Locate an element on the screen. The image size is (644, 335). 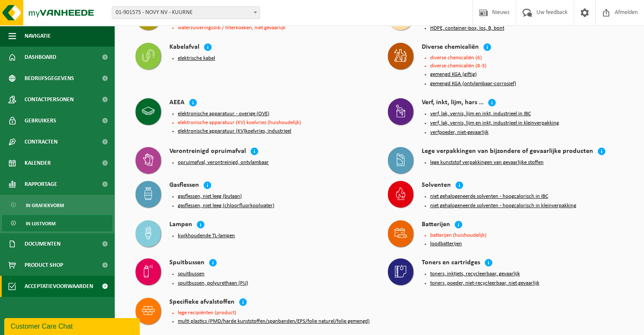
h4: Verontreinigd opruimafval is located at coordinates (208, 151).